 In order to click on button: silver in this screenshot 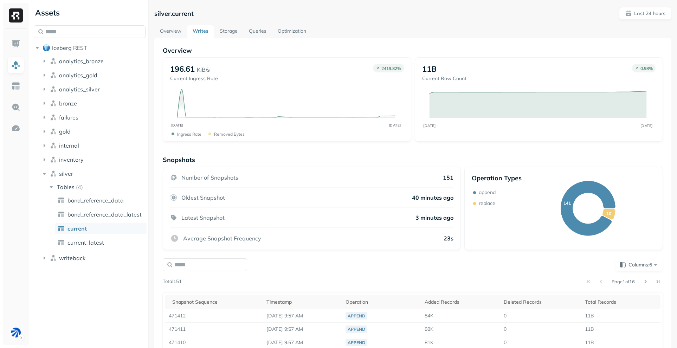, I will do `click(93, 174)`.